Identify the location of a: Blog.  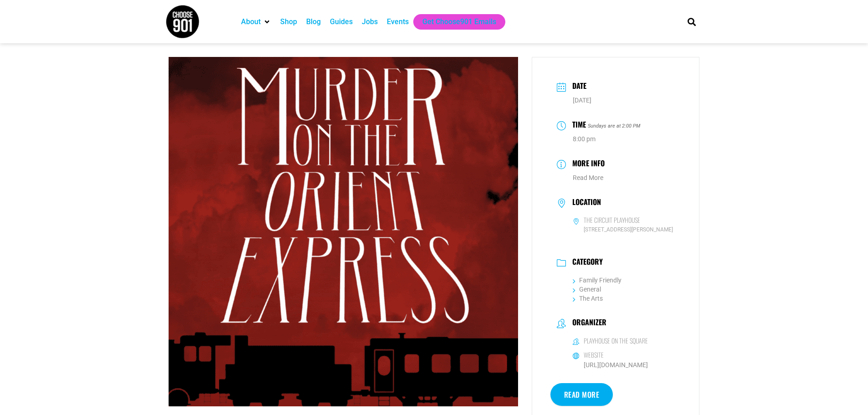
(313, 22).